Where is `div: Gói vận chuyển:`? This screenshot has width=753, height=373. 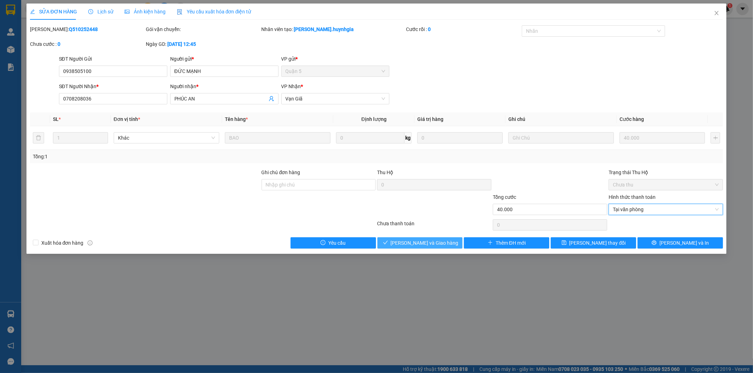
div: Gói vận chuyển: is located at coordinates (203, 29).